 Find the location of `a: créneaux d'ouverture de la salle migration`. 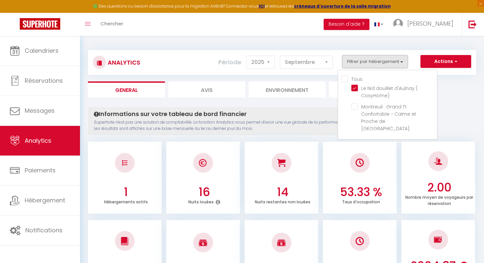

a: créneaux d'ouverture de la salle migration is located at coordinates (342, 6).